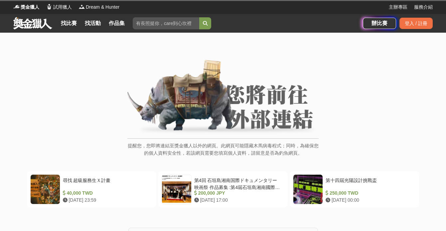 Image resolution: width=446 pixels, height=231 pixels. Describe the element at coordinates (223, 97) in the screenshot. I see `img: External Link Banner` at that location.